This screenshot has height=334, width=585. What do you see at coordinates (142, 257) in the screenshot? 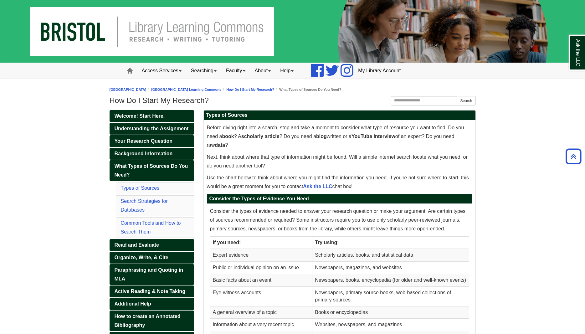
I see `span: Organize, Write, & Cite` at bounding box center [142, 257].